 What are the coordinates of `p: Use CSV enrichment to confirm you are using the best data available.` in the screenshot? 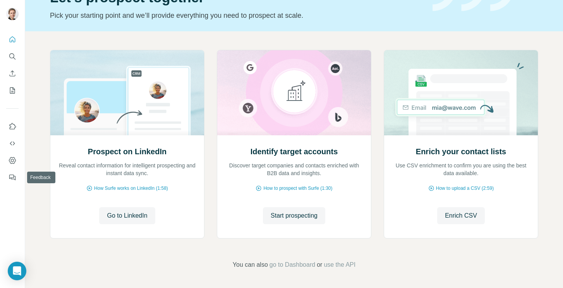 It's located at (461, 170).